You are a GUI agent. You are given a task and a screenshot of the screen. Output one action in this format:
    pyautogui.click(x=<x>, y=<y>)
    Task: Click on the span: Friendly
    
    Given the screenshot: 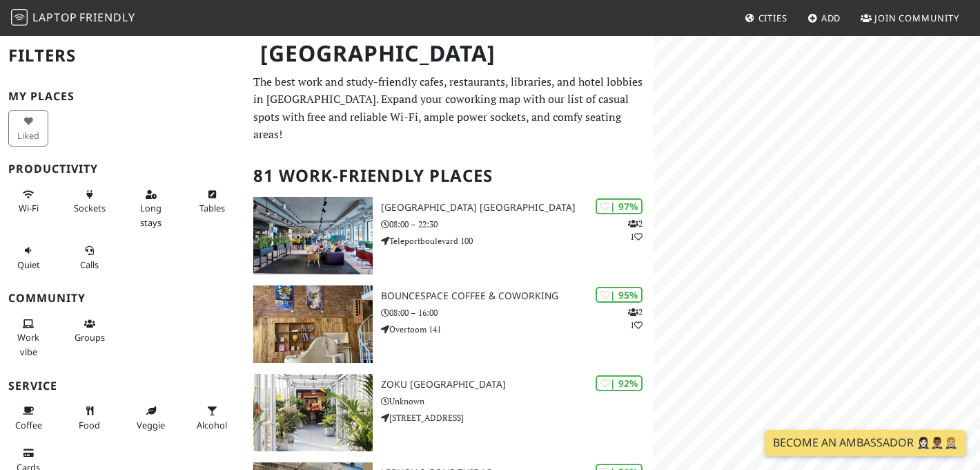 What is the action you would take?
    pyautogui.click(x=107, y=18)
    